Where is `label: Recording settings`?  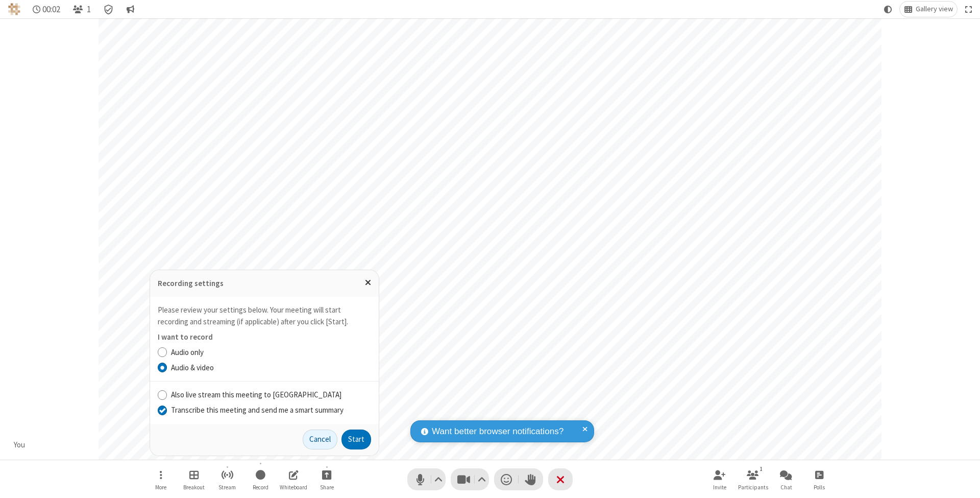 label: Recording settings is located at coordinates (190, 283).